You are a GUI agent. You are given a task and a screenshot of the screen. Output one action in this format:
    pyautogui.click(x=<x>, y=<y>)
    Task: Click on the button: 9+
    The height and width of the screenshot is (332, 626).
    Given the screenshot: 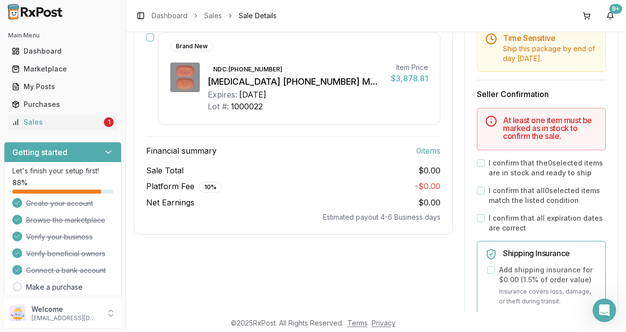 What is the action you would take?
    pyautogui.click(x=611, y=16)
    